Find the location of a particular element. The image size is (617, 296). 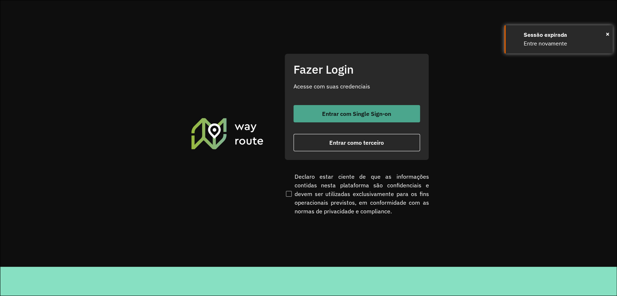

h2: Fazer Login is located at coordinates (357, 69).